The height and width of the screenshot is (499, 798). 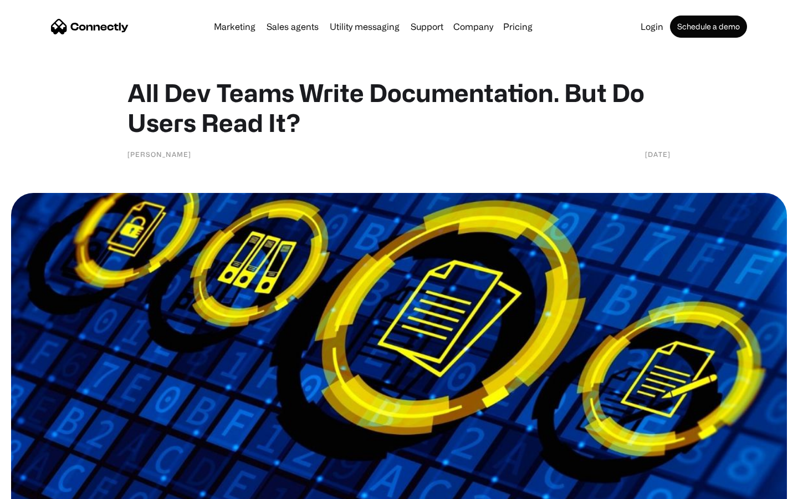 What do you see at coordinates (517, 27) in the screenshot?
I see `a: Pricing` at bounding box center [517, 27].